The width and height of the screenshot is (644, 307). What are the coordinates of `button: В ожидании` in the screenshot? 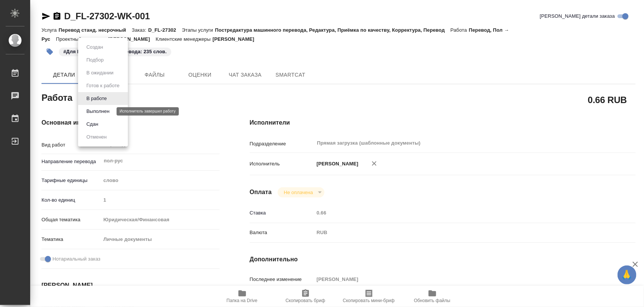 It's located at (100, 73).